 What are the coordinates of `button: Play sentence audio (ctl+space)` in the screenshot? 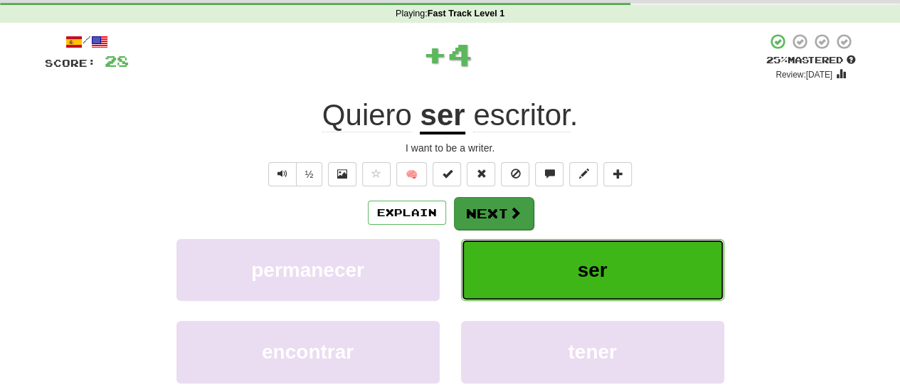 It's located at (282, 174).